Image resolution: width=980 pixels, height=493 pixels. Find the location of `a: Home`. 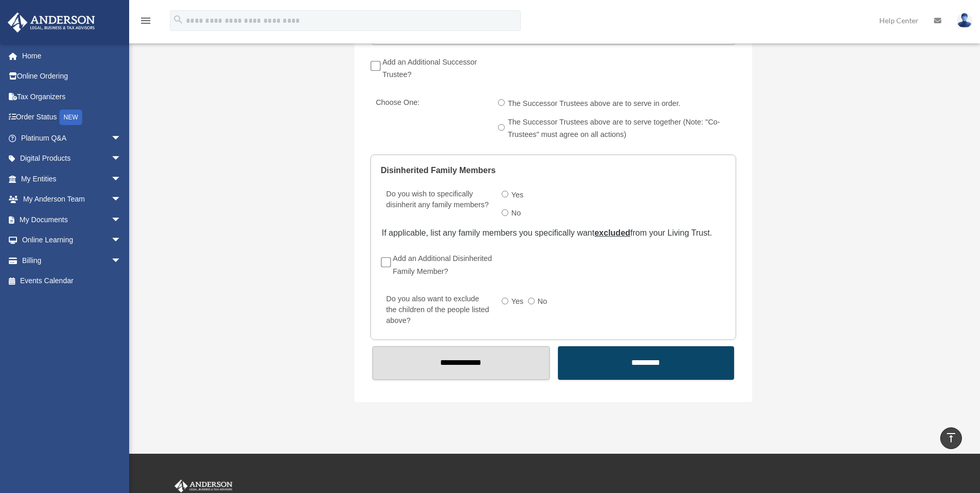

a: Home is located at coordinates (72, 56).